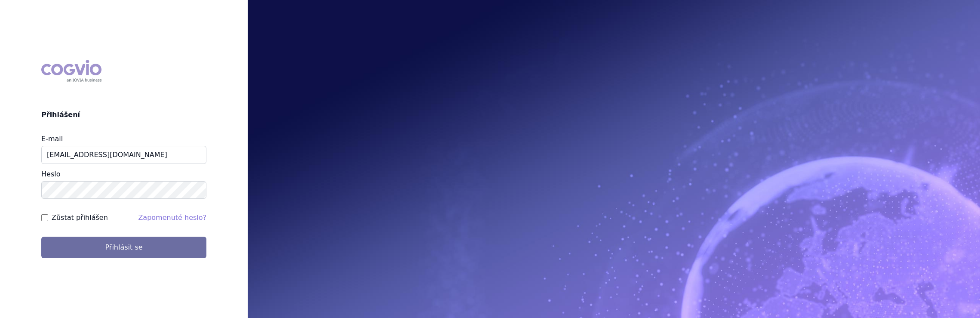  I want to click on div: COGVIO, so click(72, 71).